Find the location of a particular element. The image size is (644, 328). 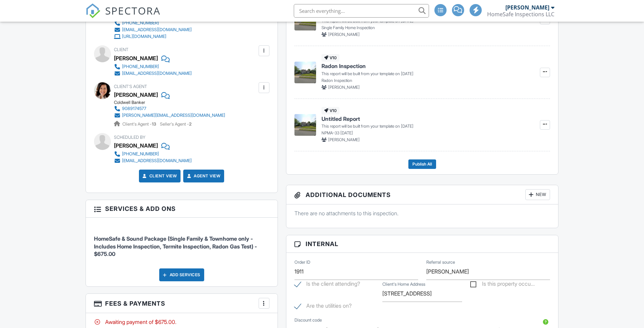

span: Seller's Agent - is located at coordinates (176, 124).